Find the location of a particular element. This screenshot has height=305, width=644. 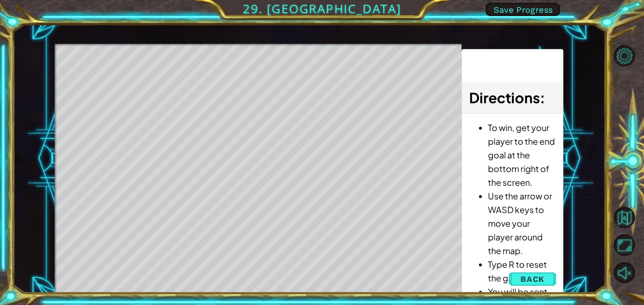

li: Type R to reset the game. is located at coordinates (522, 271).